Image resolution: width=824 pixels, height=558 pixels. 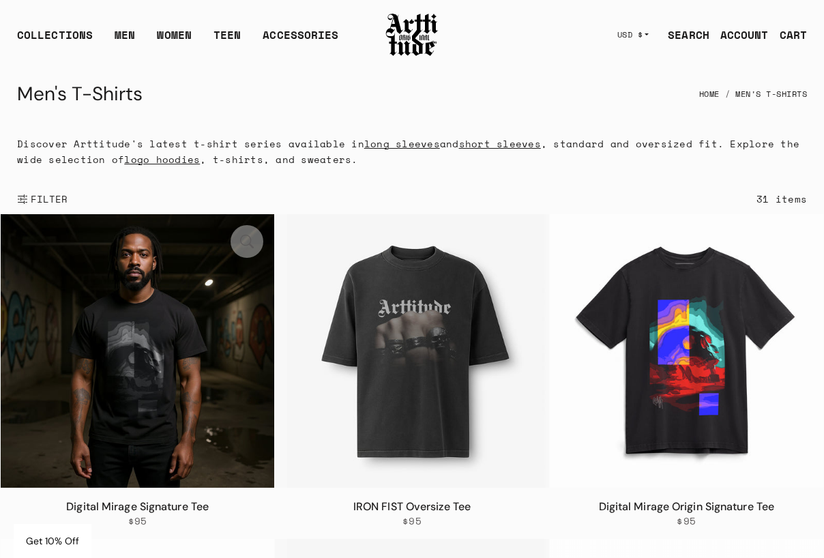 I want to click on a: long sleeves, so click(x=402, y=143).